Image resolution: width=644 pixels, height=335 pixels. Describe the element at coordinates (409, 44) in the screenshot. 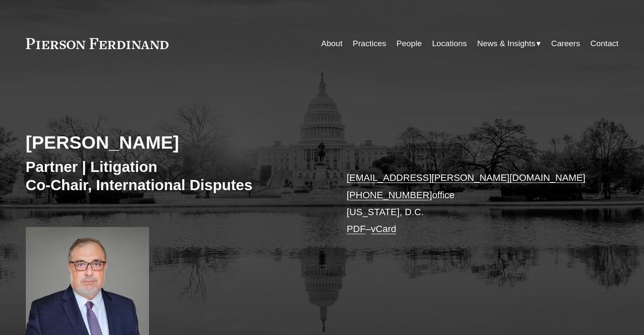

I see `a: People` at that location.